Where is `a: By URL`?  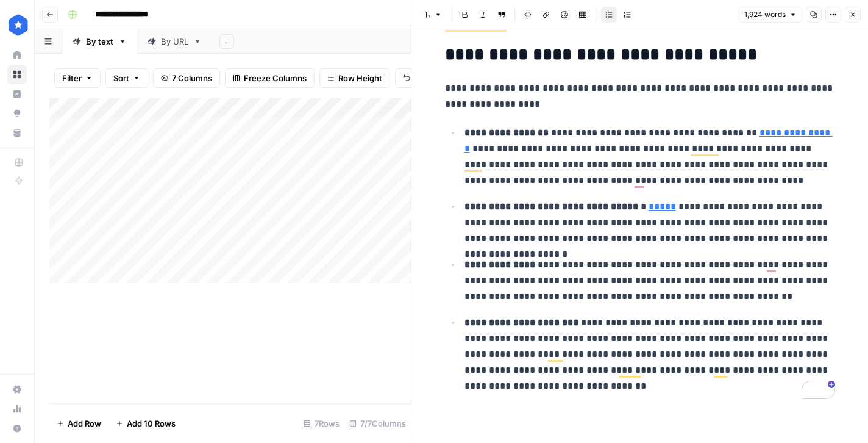
a: By URL is located at coordinates (175, 41).